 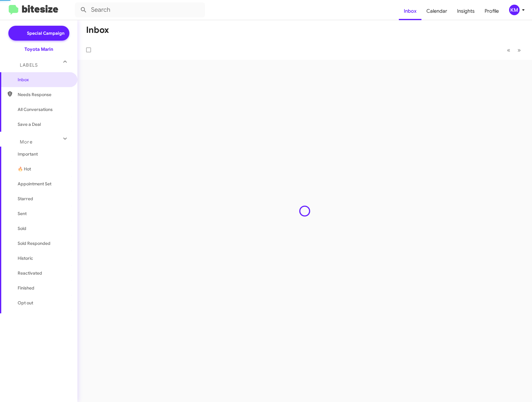 I want to click on nav: Page navigation example, so click(x=514, y=50).